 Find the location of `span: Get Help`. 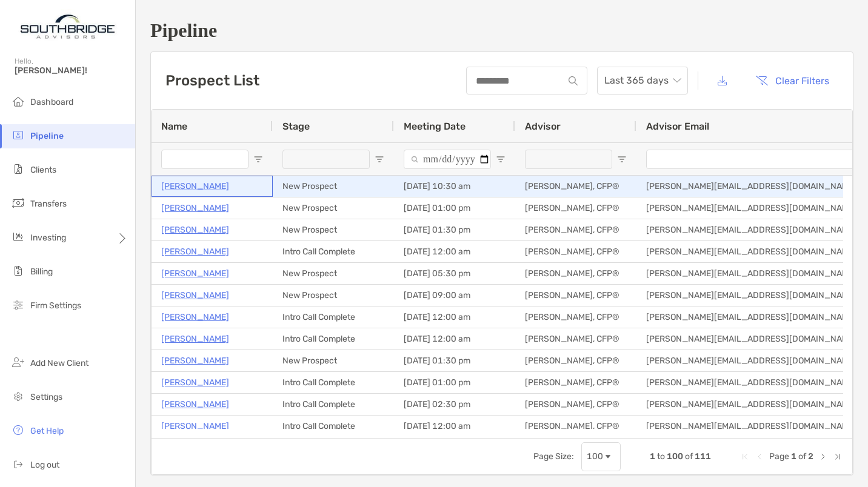

span: Get Help is located at coordinates (47, 431).